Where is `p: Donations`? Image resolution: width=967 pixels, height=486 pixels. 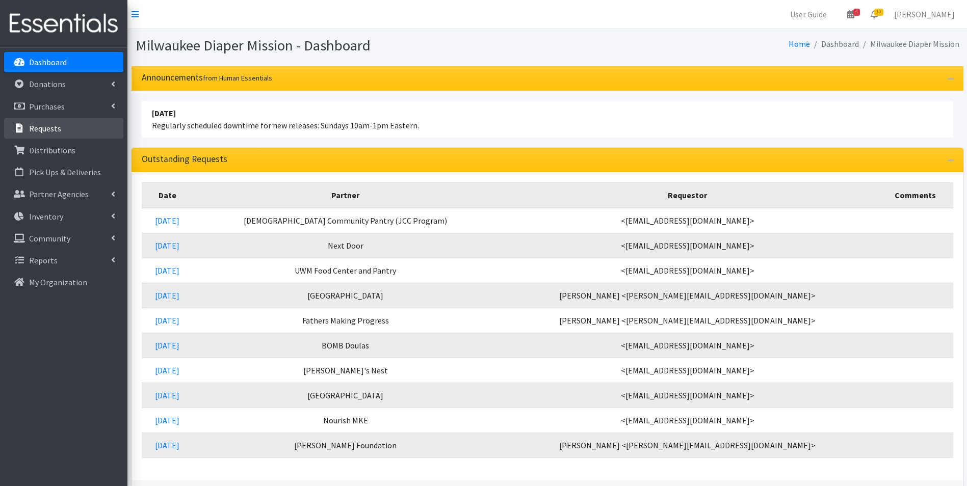 p: Donations is located at coordinates (47, 84).